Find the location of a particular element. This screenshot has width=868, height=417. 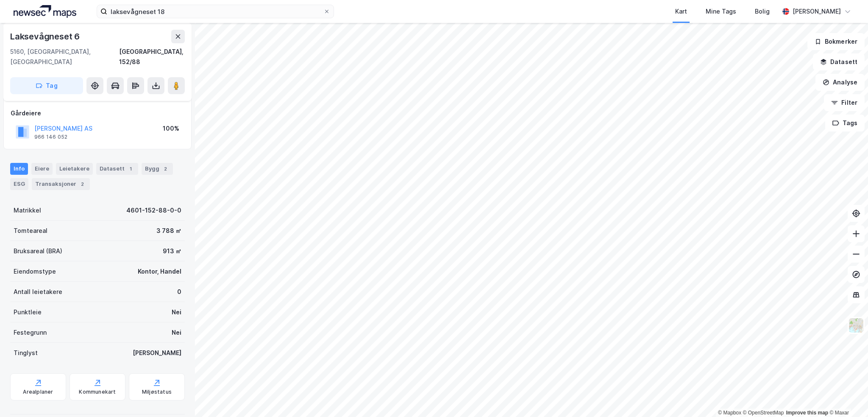

img: logo.a4113a55bc3d86da70a041830d287a7e.svg is located at coordinates (45, 12).